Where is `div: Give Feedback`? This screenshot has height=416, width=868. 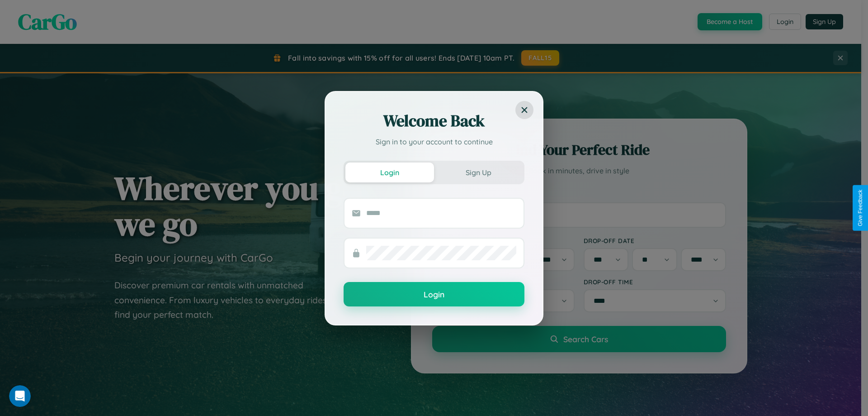
div: Give Feedback is located at coordinates (861, 208).